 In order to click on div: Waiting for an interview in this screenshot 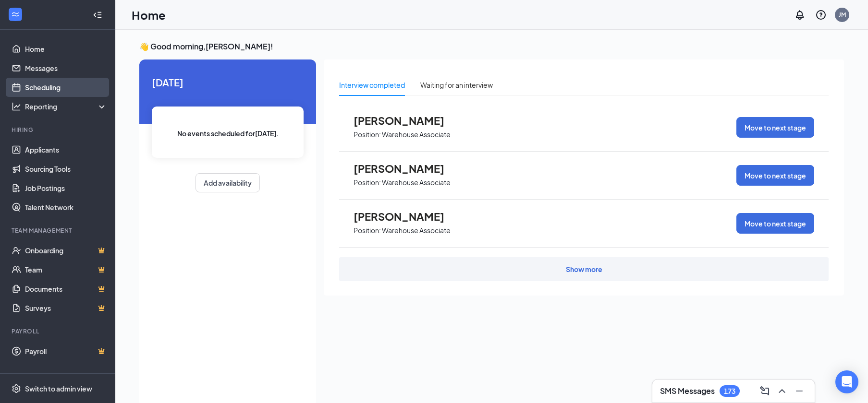, I will do `click(457, 85)`.